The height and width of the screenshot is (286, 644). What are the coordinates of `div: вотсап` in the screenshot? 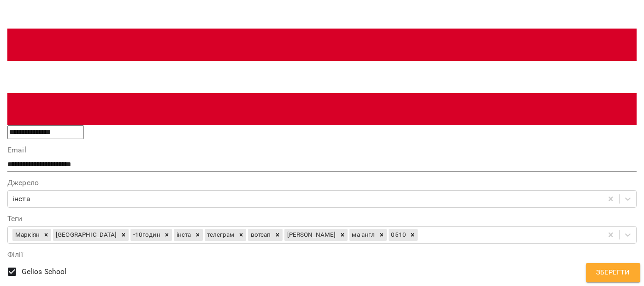 It's located at (260, 235).